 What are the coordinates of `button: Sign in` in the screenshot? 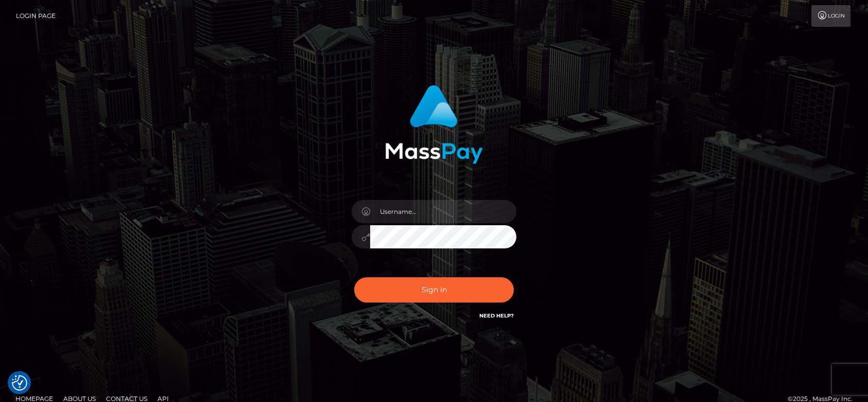 It's located at (434, 290).